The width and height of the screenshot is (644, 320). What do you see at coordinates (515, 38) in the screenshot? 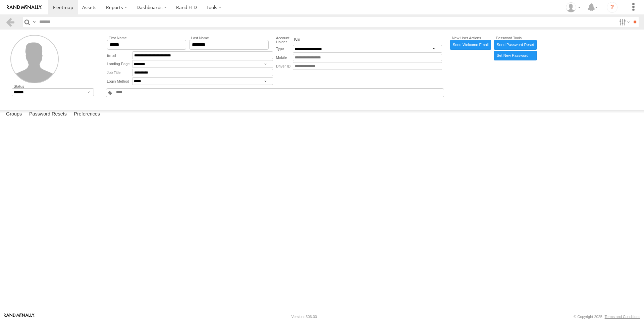
I see `label: Password Tools` at bounding box center [515, 38].